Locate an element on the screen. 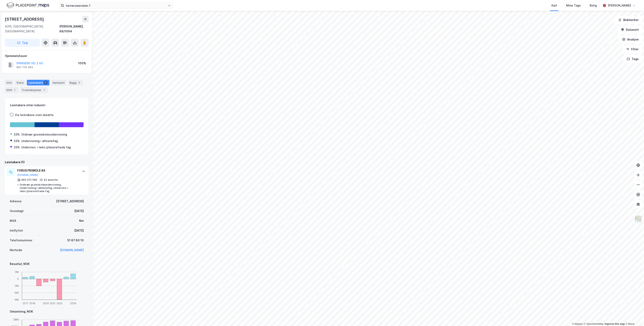 The width and height of the screenshot is (644, 326). tspan: -3M is located at coordinates (16, 286).